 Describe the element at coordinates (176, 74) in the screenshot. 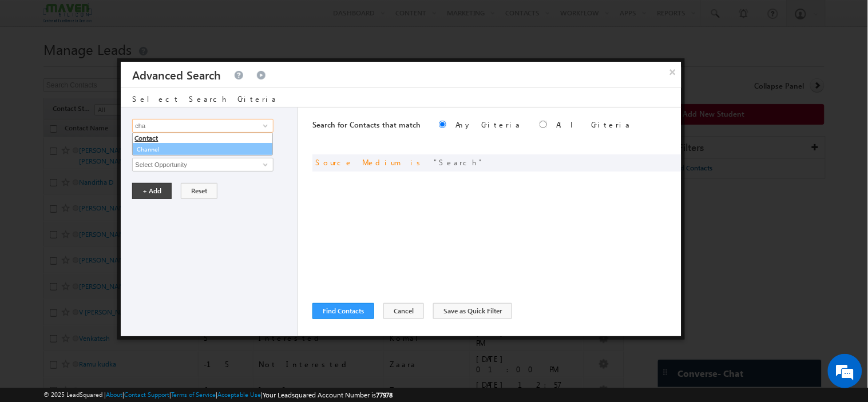

I see `h3: Advanced Search` at that location.